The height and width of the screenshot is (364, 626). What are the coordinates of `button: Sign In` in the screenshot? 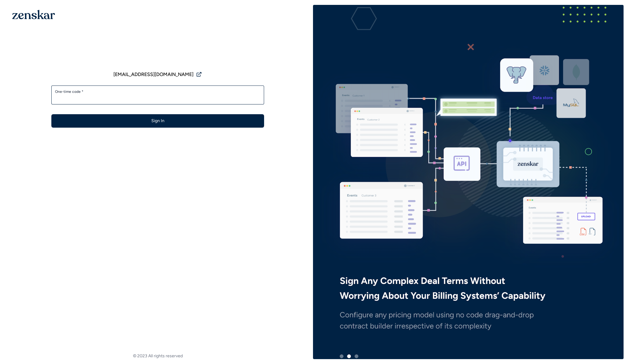 It's located at (157, 121).